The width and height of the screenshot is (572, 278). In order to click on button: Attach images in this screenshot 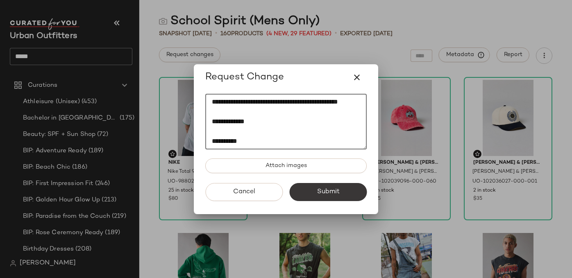, I will do `click(286, 166)`.